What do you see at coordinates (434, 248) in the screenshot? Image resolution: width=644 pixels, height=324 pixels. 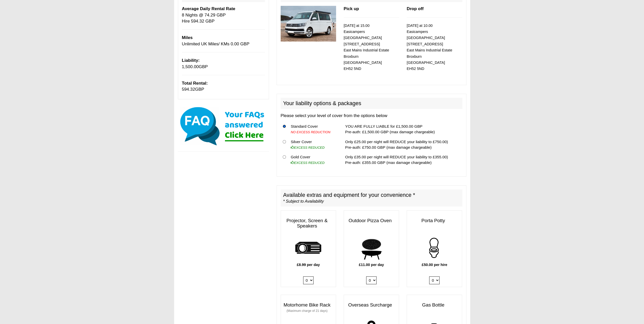 I see `img: potty.png` at bounding box center [434, 248].